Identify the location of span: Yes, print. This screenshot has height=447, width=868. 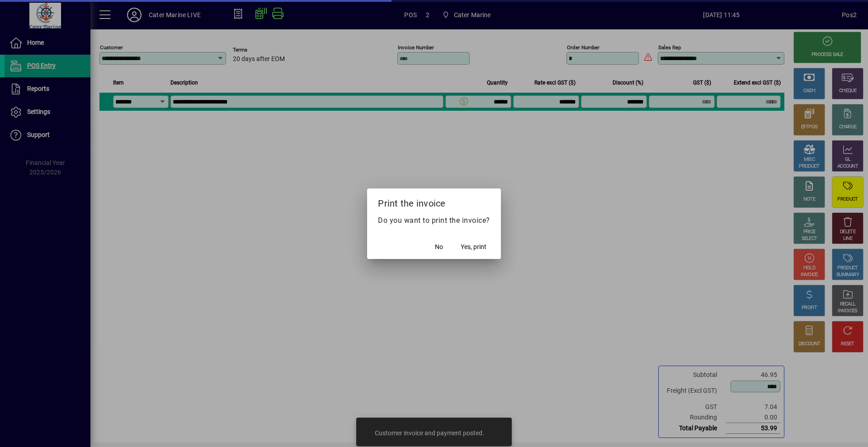
(473, 247).